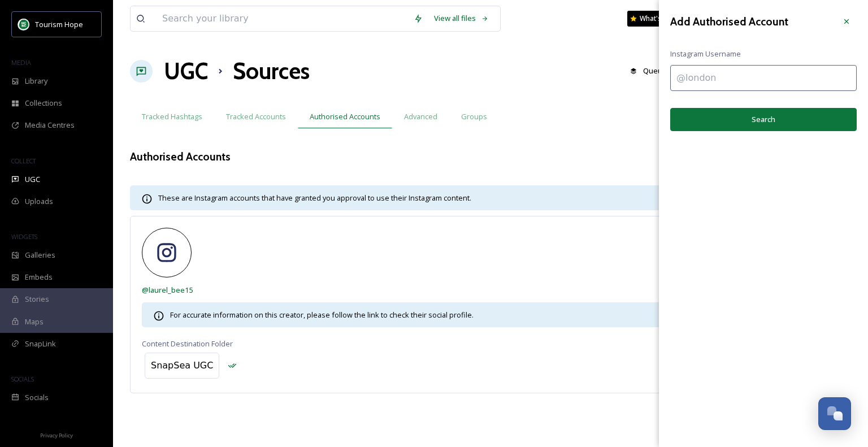 The width and height of the screenshot is (868, 447). Describe the element at coordinates (56, 435) in the screenshot. I see `span: Privacy Policy` at that location.